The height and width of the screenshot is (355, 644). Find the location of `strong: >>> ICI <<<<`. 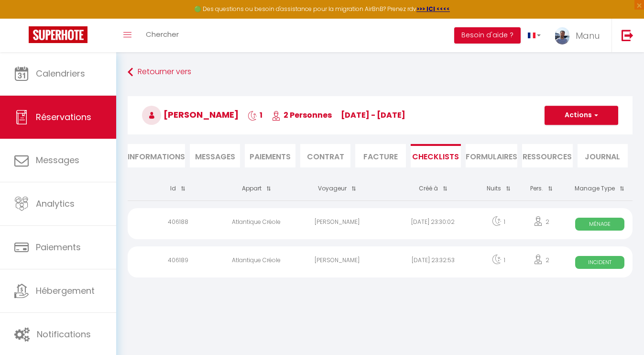

strong: >>> ICI <<<< is located at coordinates (433, 9).